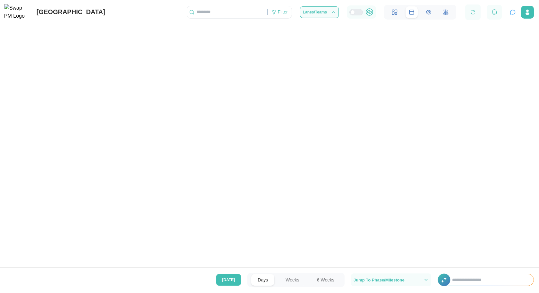 Image resolution: width=539 pixels, height=293 pixels. What do you see at coordinates (17, 12) in the screenshot?
I see `img: Swap PM Logo` at bounding box center [17, 12].